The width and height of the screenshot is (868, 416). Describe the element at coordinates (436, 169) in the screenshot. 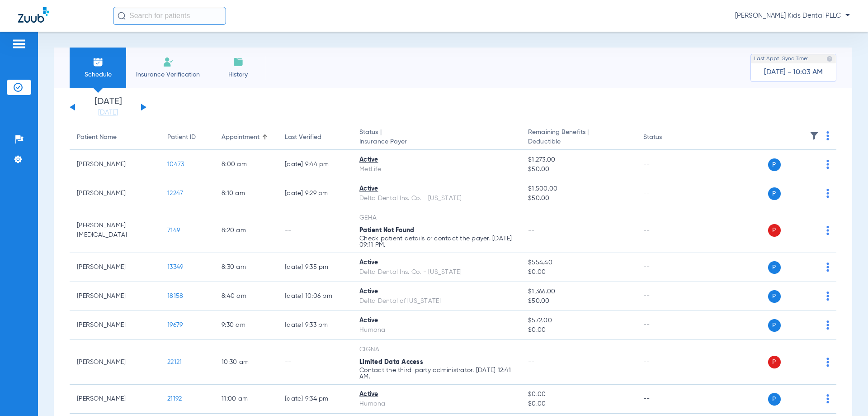

I see `div: MetLife` at that location.